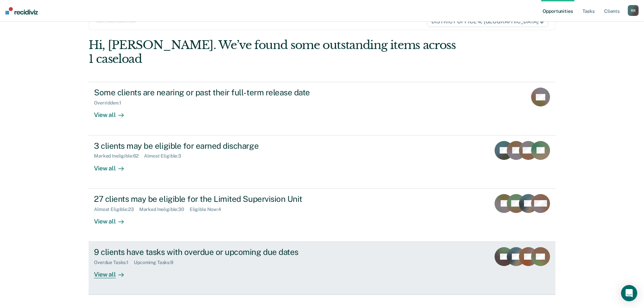 The width and height of the screenshot is (644, 308). I want to click on a: 27 clients may be eligible for the Limited Supervision UnitAlmost Eligible:23Marked Ineligible:30..., so click(322, 215).